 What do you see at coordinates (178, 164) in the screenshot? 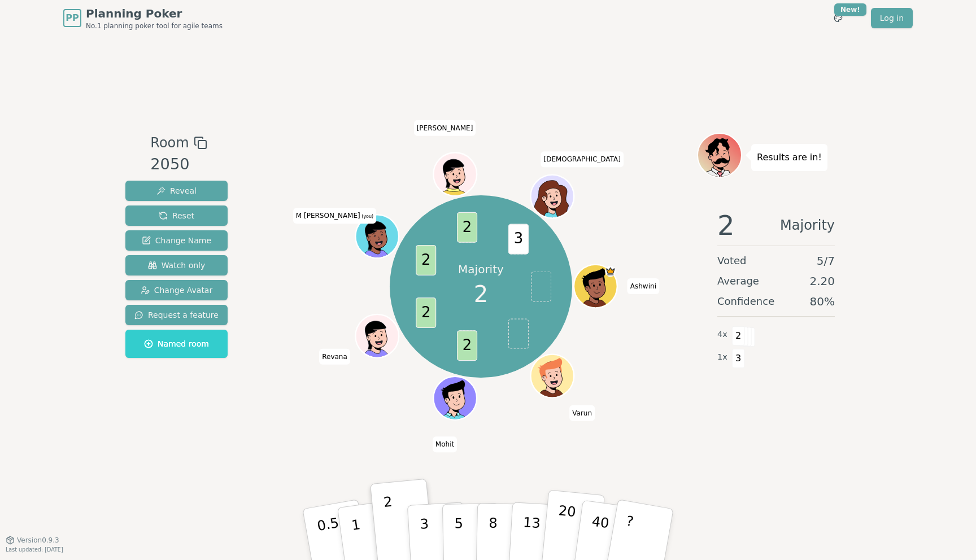
I see `div: 2050` at bounding box center [178, 164].